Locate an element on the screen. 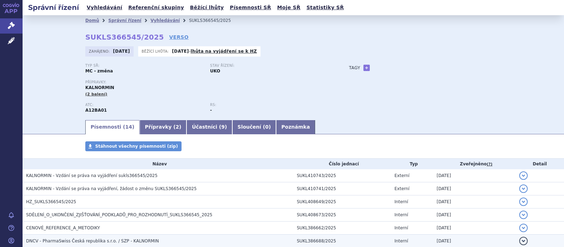 This screenshot has width=564, height=247. a: VERSO is located at coordinates (179, 37).